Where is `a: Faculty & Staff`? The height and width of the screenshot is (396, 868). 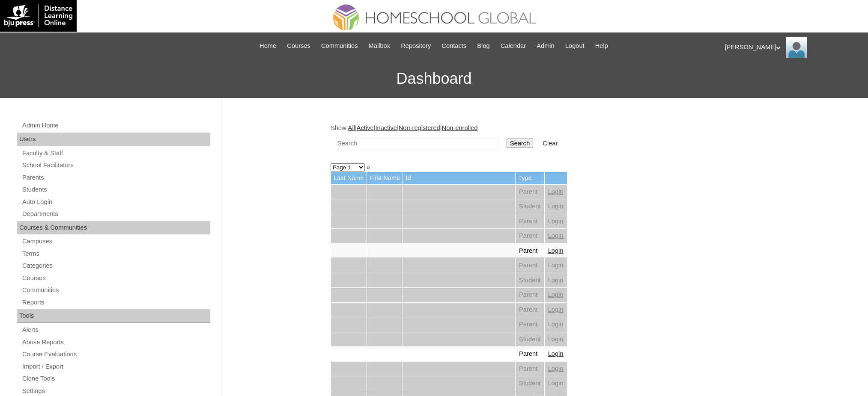 a: Faculty & Staff is located at coordinates (116, 153).